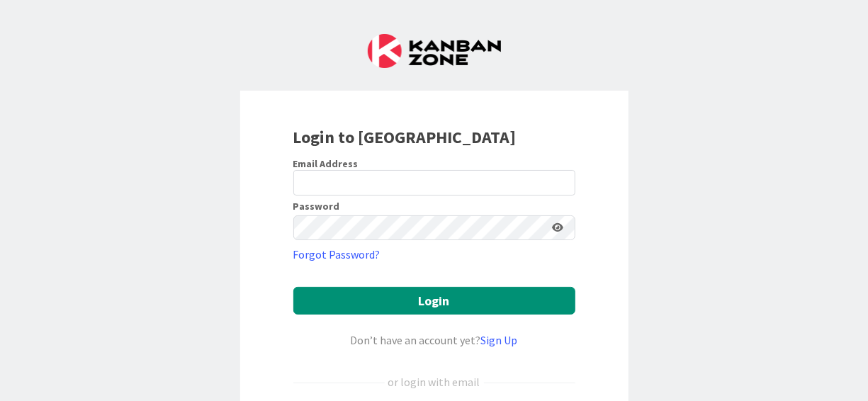 The height and width of the screenshot is (401, 868). Describe the element at coordinates (337, 255) in the screenshot. I see `a: Forgot Password?` at that location.